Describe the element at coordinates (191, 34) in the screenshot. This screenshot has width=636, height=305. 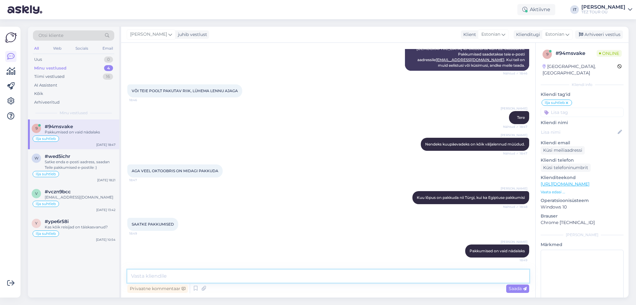
I see `div: juhib vestlust` at that location.